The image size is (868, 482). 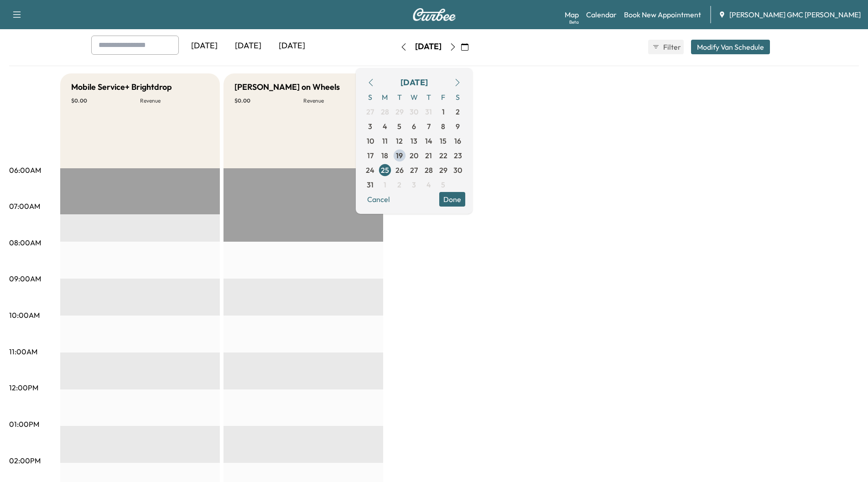 I want to click on p: 01:00PM, so click(x=24, y=424).